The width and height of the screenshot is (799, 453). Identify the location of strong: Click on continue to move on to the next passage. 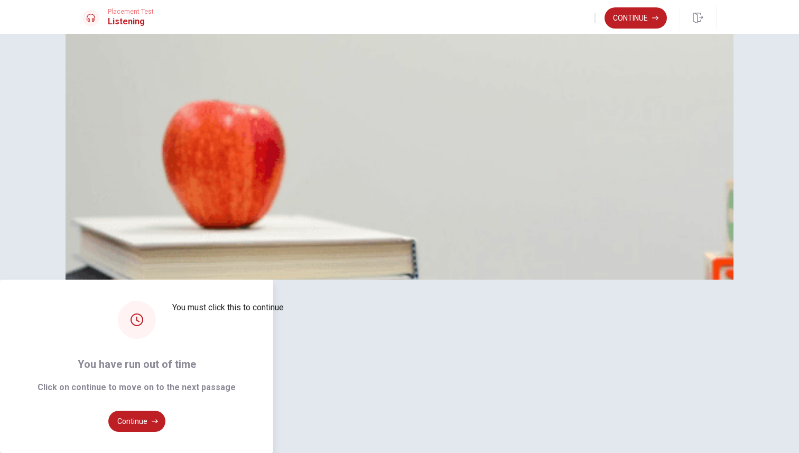
(136, 387).